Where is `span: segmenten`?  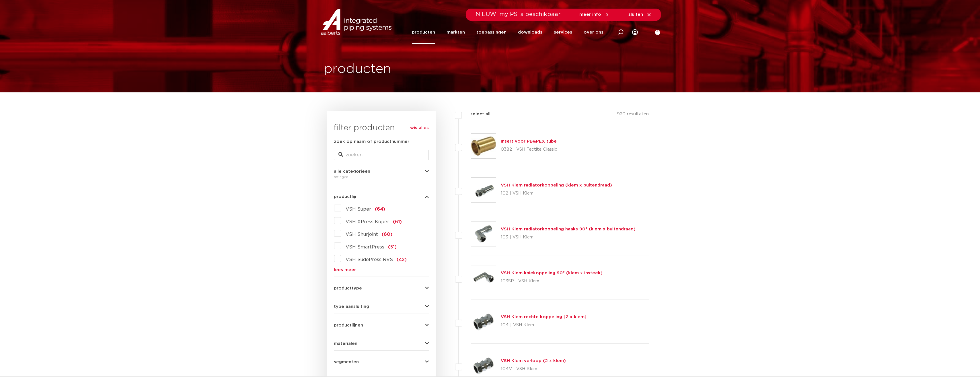 span: segmenten is located at coordinates (346, 362).